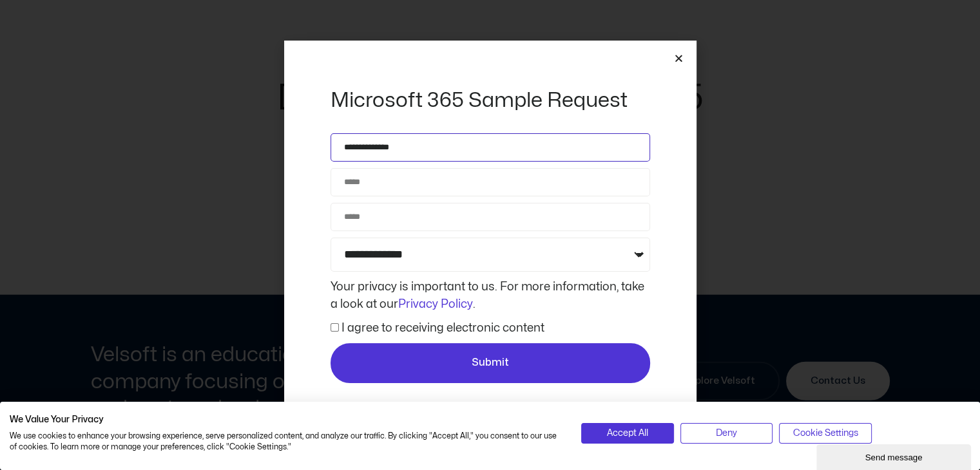 This screenshot has width=980, height=470. What do you see at coordinates (77, 16) in the screenshot?
I see `div: Send message` at bounding box center [77, 16].